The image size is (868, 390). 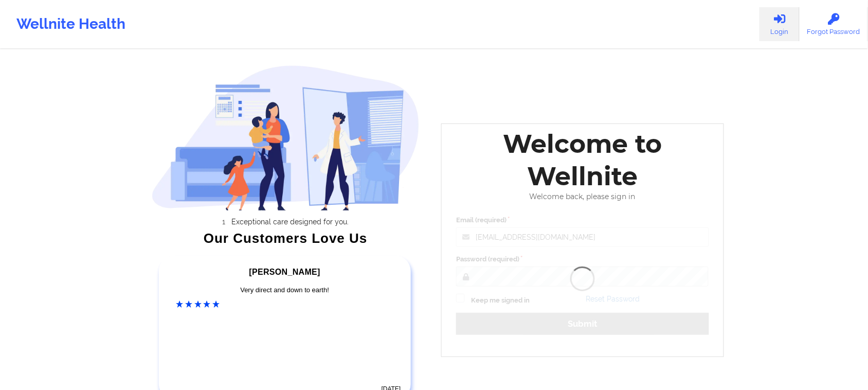 I want to click on a: Forgot Password, so click(x=833, y=24).